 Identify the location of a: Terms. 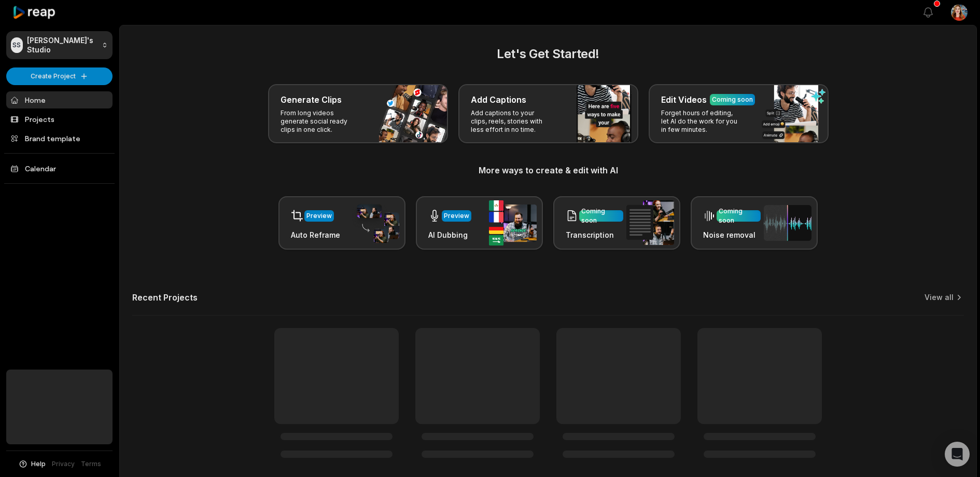
(91, 464).